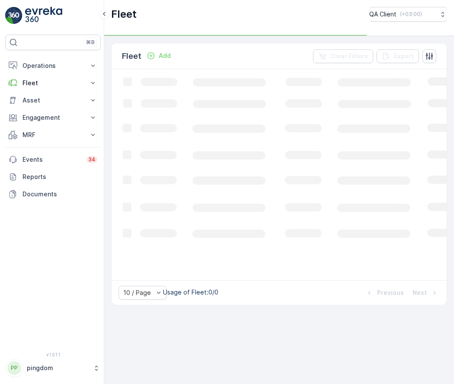  Describe the element at coordinates (90, 42) in the screenshot. I see `p: ⌘B` at that location.